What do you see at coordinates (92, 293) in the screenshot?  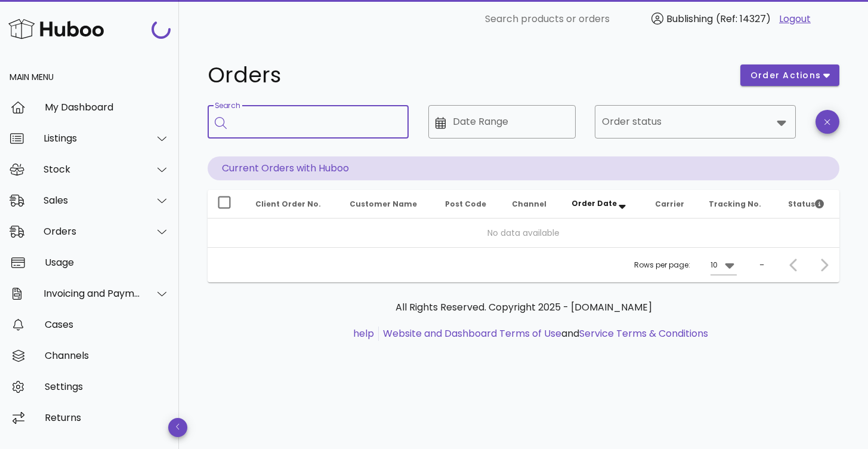 I see `div: Invoicing and Payments` at bounding box center [92, 293].